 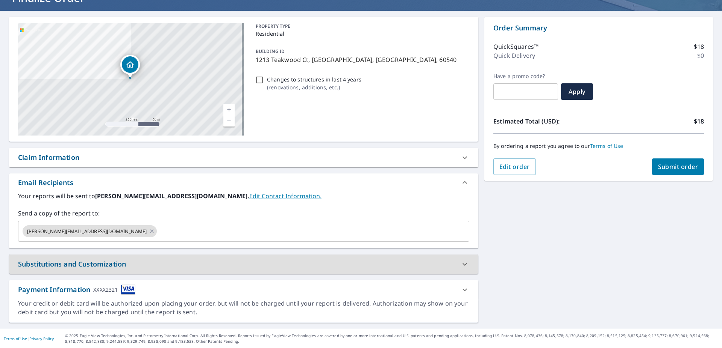 I want to click on button: Submit order, so click(x=678, y=167).